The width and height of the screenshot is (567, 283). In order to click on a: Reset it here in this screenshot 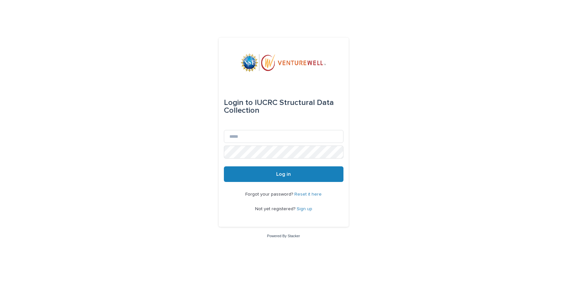, I will do `click(308, 194)`.